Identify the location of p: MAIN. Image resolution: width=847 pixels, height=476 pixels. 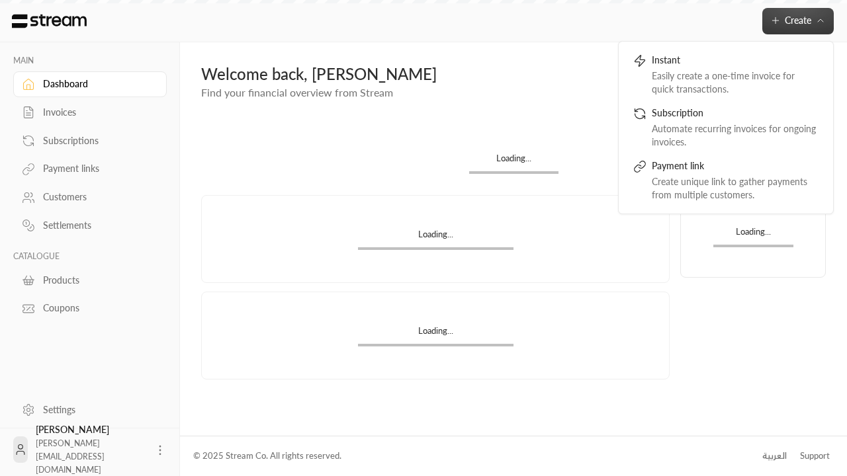
(90, 61).